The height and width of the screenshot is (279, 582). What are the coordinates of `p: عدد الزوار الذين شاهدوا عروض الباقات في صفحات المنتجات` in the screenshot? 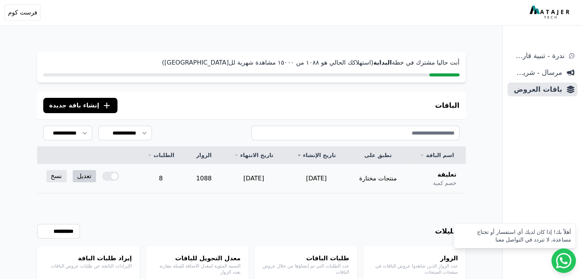 It's located at (415, 270).